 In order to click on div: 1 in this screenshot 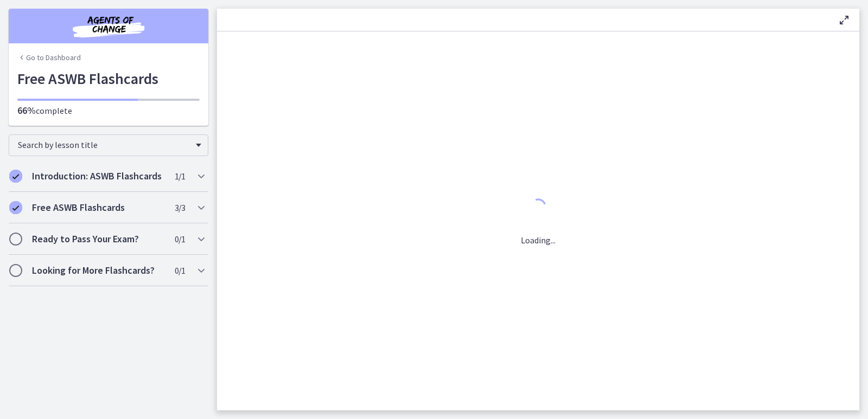, I will do `click(538, 209)`.